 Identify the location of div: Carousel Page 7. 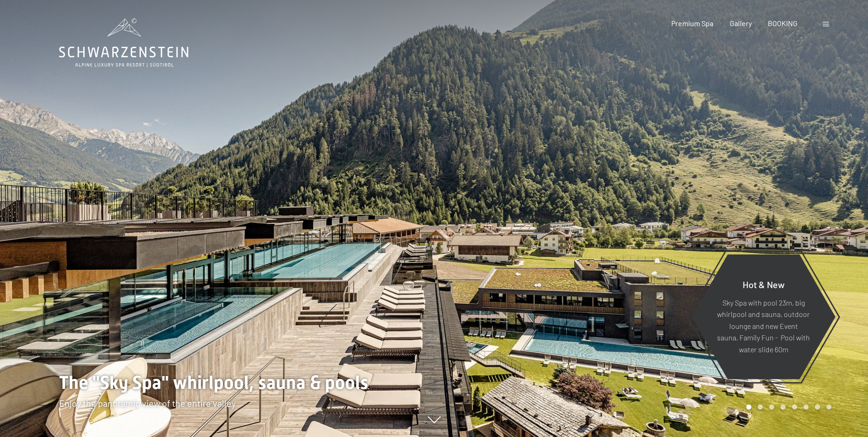
(817, 406).